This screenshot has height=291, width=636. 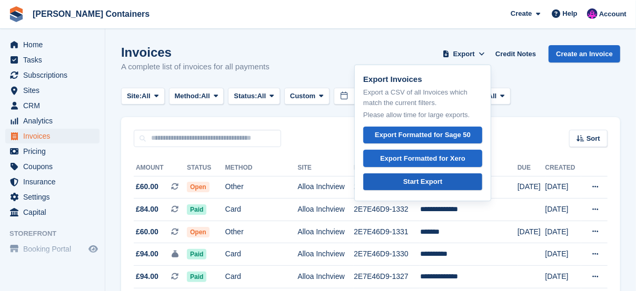 I want to click on button: Method: All, so click(x=196, y=96).